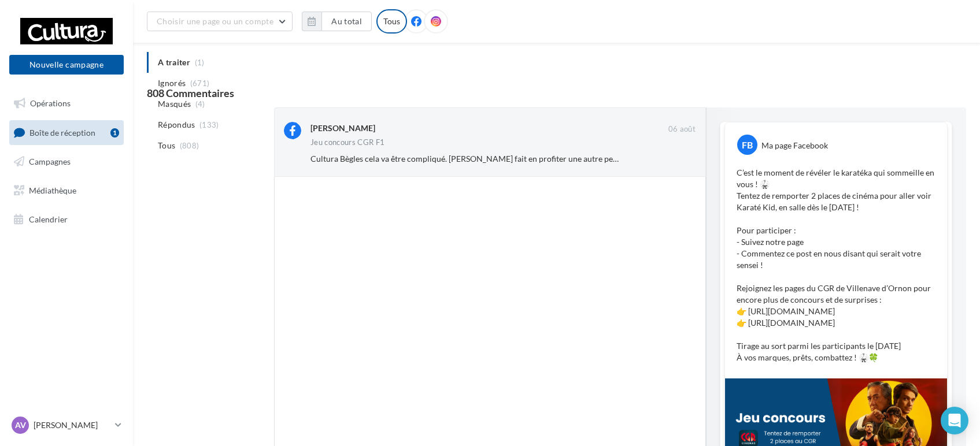 This screenshot has width=980, height=446. What do you see at coordinates (49, 161) in the screenshot?
I see `span: Campagnes` at bounding box center [49, 161].